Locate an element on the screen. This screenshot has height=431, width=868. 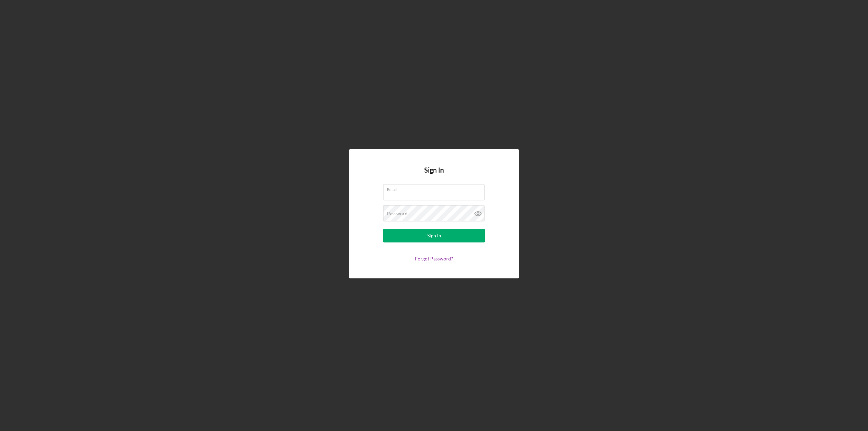
h4: Sign In is located at coordinates (434, 175).